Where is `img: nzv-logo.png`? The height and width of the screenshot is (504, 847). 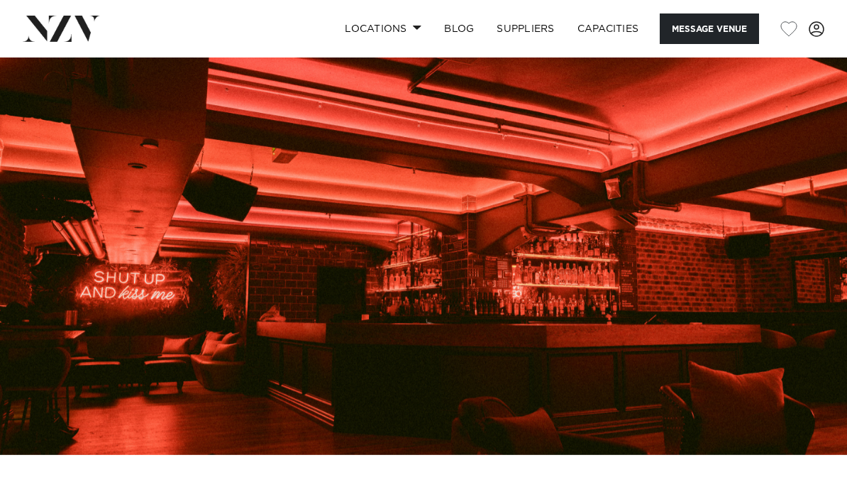 img: nzv-logo.png is located at coordinates (61, 29).